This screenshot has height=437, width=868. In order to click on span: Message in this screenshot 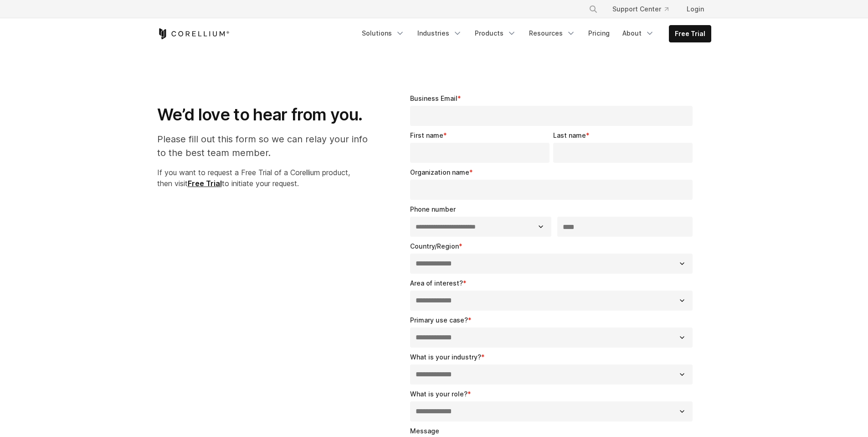, I will do `click(425, 430)`.